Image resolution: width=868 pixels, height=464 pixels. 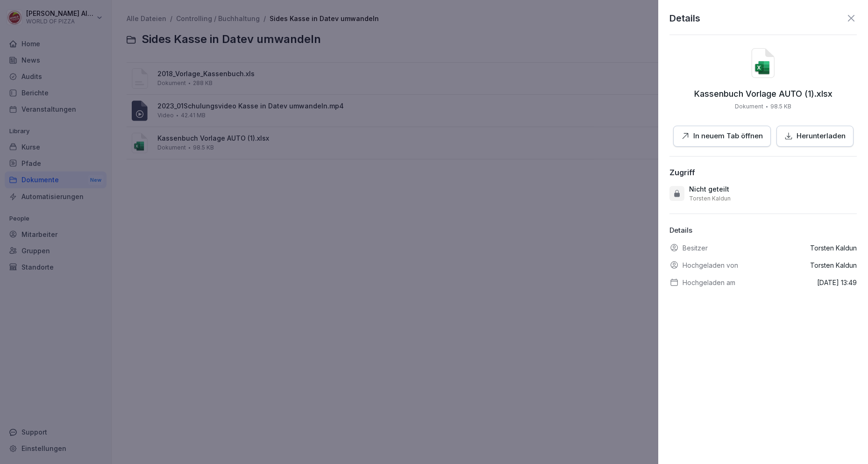 What do you see at coordinates (728, 136) in the screenshot?
I see `p: In neuem Tab öffnen` at bounding box center [728, 136].